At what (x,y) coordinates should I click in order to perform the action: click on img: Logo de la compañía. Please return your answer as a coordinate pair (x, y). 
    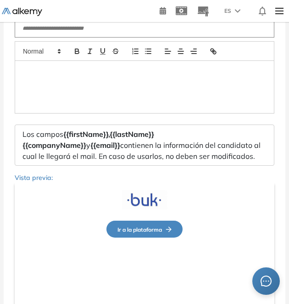
    Looking at the image, I should click on (144, 200).